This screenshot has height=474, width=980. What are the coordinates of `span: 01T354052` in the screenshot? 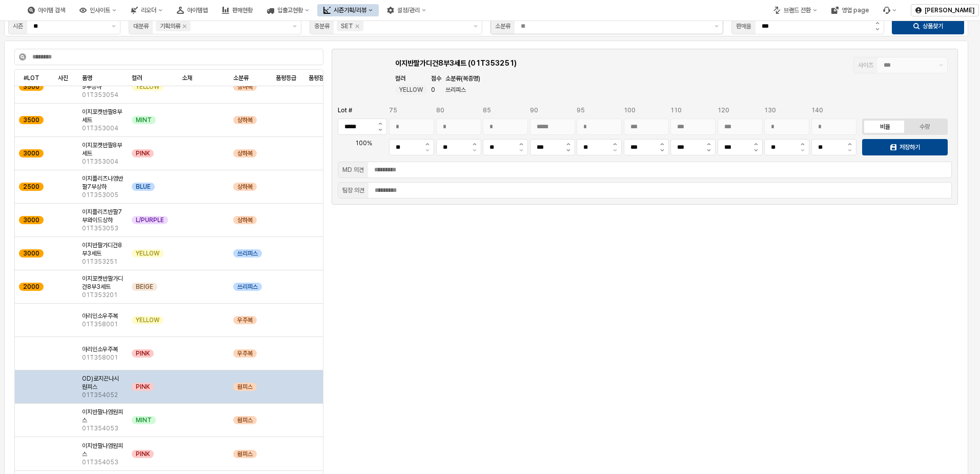 It's located at (100, 395).